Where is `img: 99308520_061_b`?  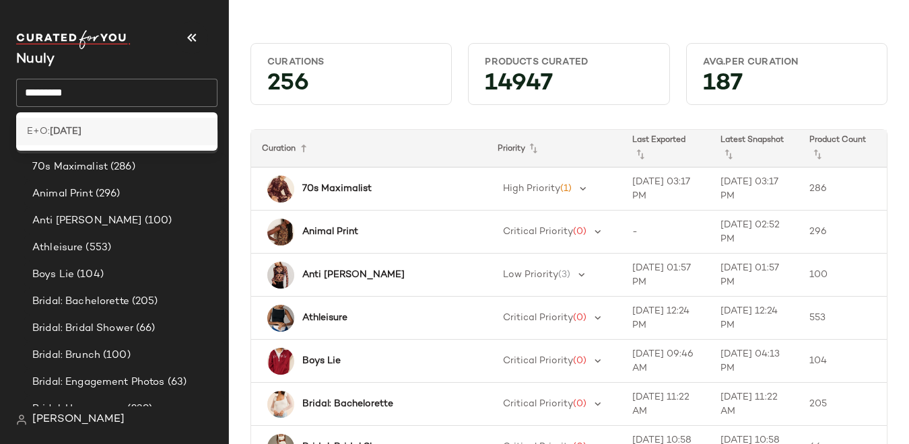
img: 99308520_061_b is located at coordinates (281, 189).